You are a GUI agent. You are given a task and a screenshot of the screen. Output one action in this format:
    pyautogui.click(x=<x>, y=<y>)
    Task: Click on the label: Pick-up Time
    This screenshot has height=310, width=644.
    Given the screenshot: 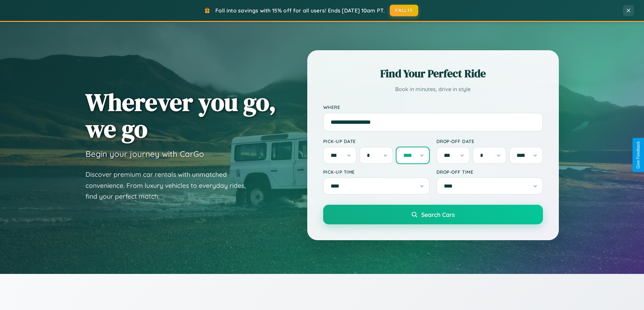 What is the action you would take?
    pyautogui.click(x=376, y=172)
    